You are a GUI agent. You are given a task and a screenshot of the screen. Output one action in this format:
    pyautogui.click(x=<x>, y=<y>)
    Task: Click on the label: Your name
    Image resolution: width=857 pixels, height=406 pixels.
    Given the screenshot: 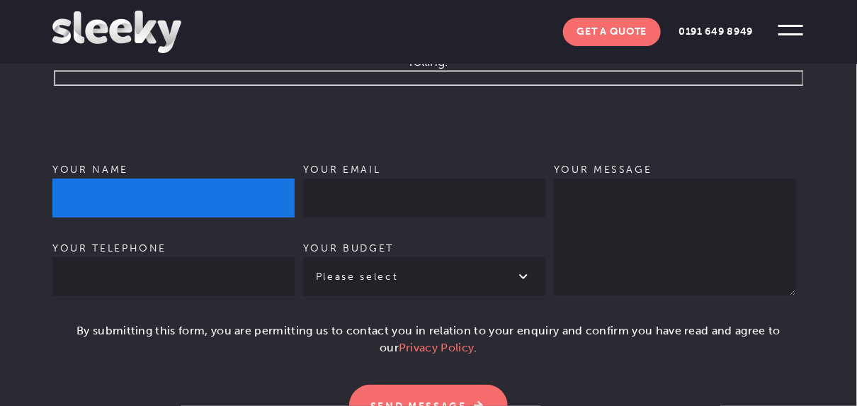 What is the action you would take?
    pyautogui.click(x=174, y=184)
    